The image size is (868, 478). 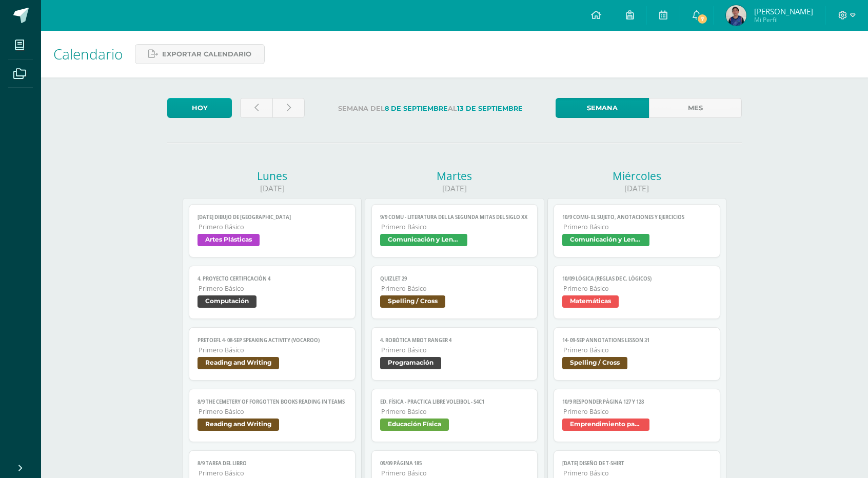 I want to click on a: 4. Proyecto certificación 4Primero BásicoComputación, so click(x=272, y=293).